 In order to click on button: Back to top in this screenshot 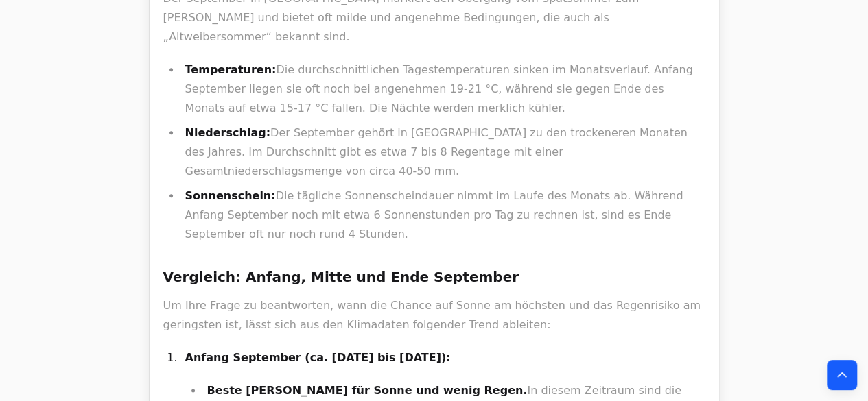, I will do `click(842, 376)`.